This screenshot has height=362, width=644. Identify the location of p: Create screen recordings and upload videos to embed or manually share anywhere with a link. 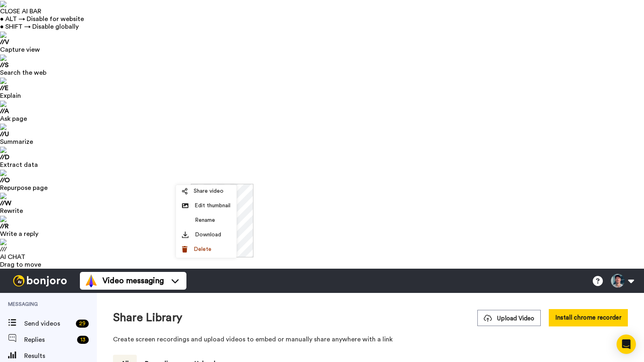
(370, 339).